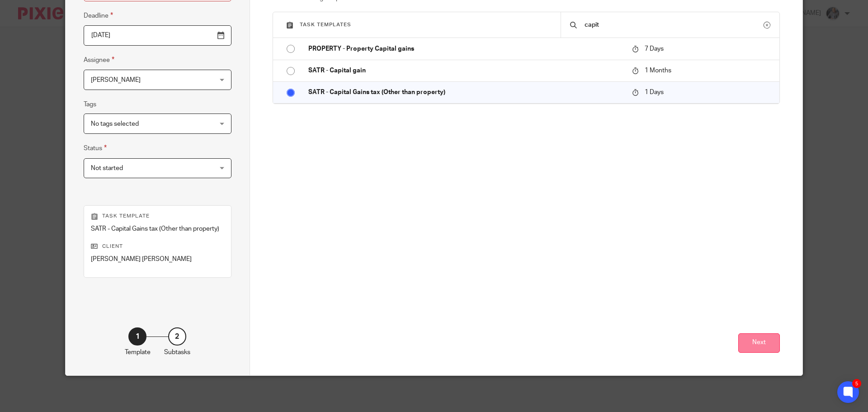  Describe the element at coordinates (326, 24) in the screenshot. I see `span: Task templates` at that location.